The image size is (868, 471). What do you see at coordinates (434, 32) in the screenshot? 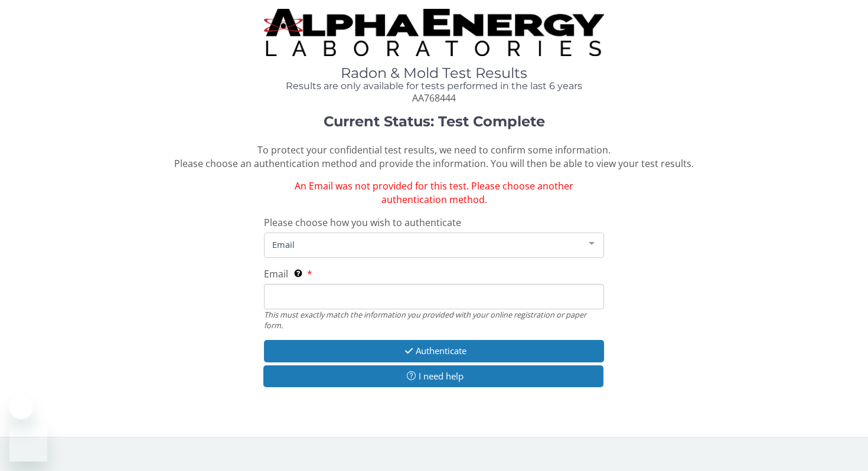
I see `img: TightCrop.jpg` at bounding box center [434, 32].